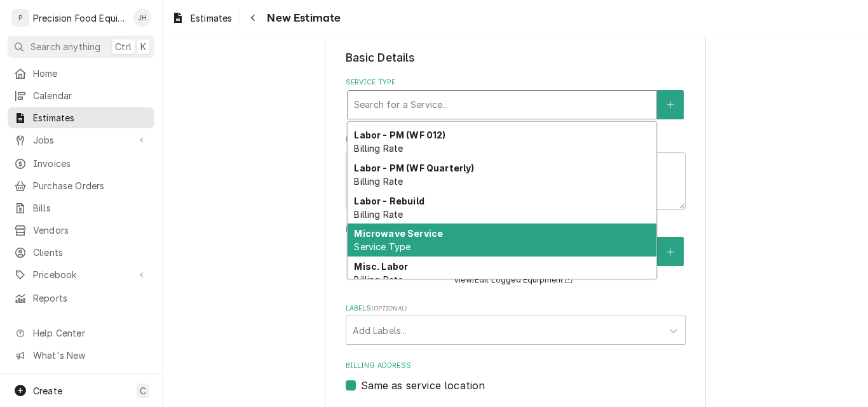  Describe the element at coordinates (399, 233) in the screenshot. I see `strong: Microwave Service` at that location.